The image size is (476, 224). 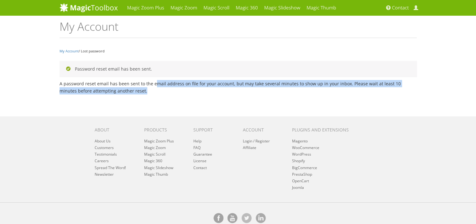 I want to click on a: Magic 360, so click(x=153, y=160).